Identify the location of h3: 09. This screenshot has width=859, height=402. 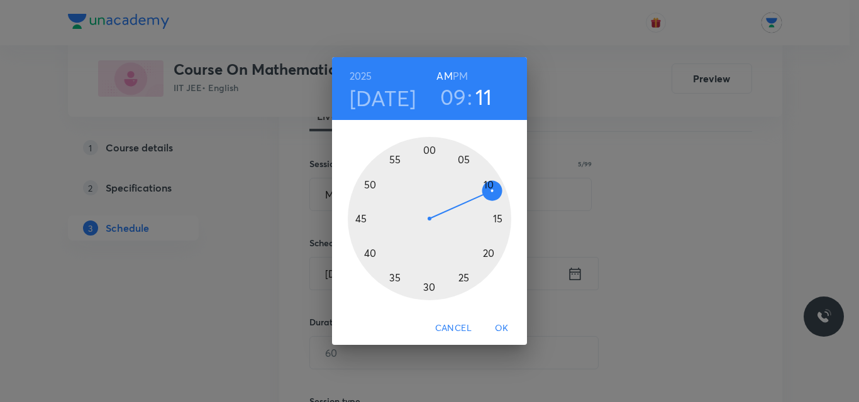
(453, 97).